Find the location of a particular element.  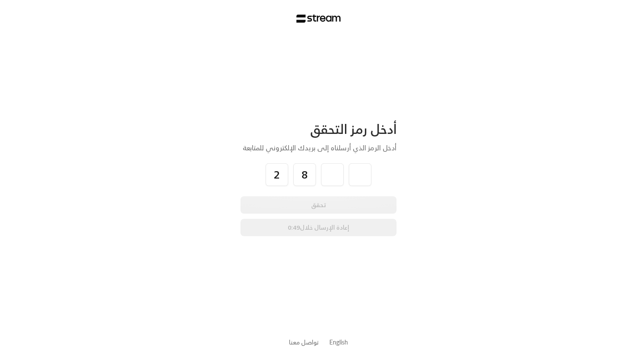

a: تواصل معنا is located at coordinates (304, 342).